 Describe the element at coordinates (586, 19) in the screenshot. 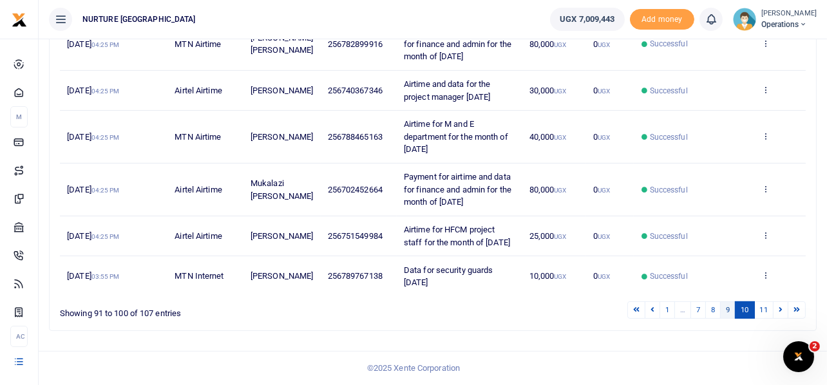

I see `a: UGX 7,009,443` at that location.